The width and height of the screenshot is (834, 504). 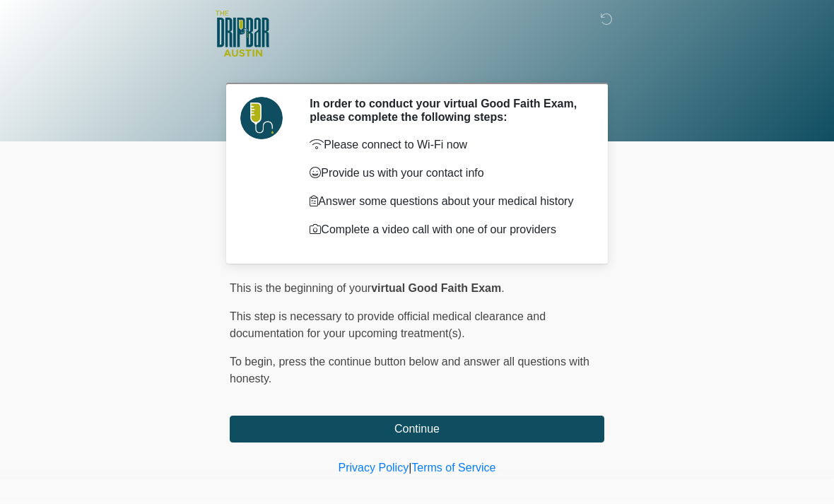 What do you see at coordinates (409, 369) in the screenshot?
I see `span: press the continue button below and answer all questions with honesty.` at bounding box center [409, 369].